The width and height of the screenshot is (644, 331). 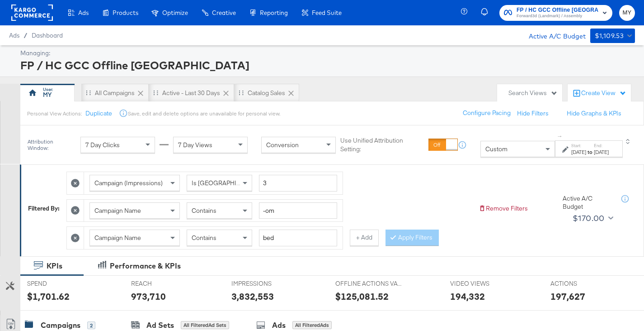 What do you see at coordinates (503, 208) in the screenshot?
I see `button: Remove Filters` at bounding box center [503, 208].